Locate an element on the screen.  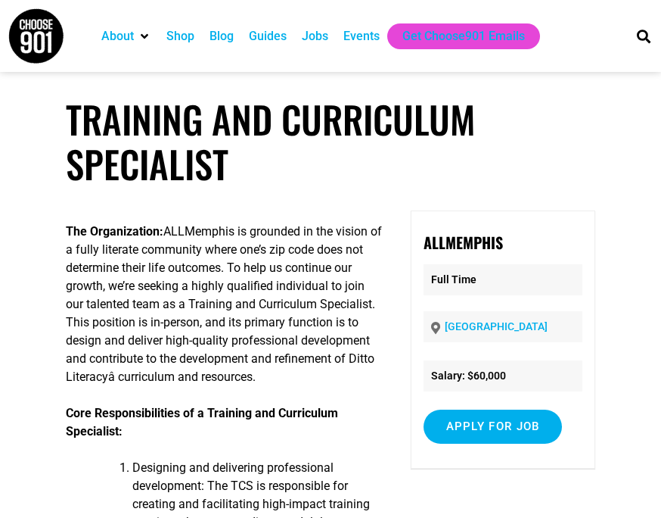
strong: Core Responsibilities of a Training and Curriculum Specialist: is located at coordinates (202, 421).